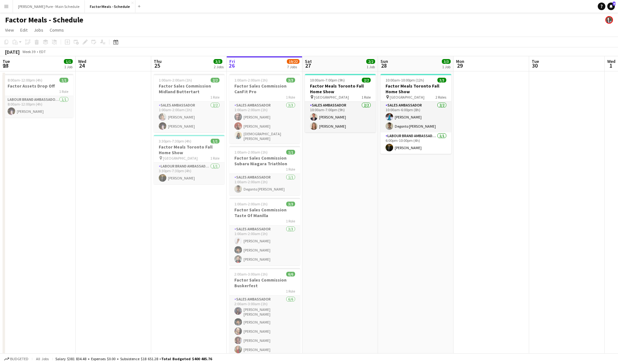 The width and height of the screenshot is (618, 364). Describe the element at coordinates (218, 67) in the screenshot. I see `div: 2 Jobs` at that location.